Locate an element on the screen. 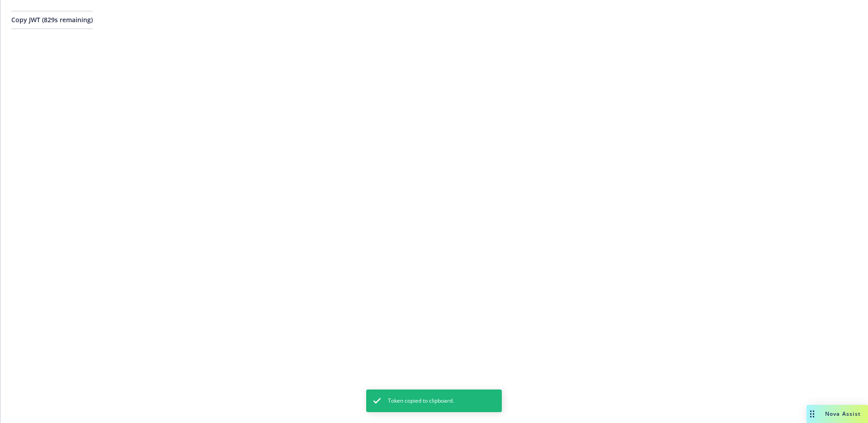 The image size is (868, 423). span: Nova Assist is located at coordinates (842, 413).